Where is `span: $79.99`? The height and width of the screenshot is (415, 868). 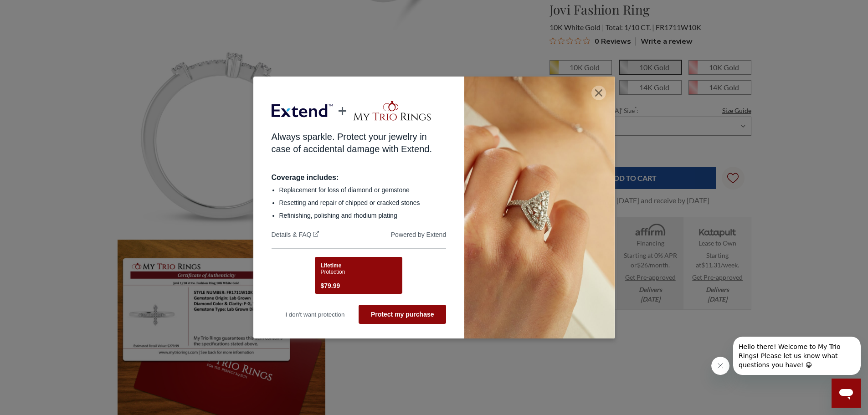 span: $79.99 is located at coordinates (330, 285).